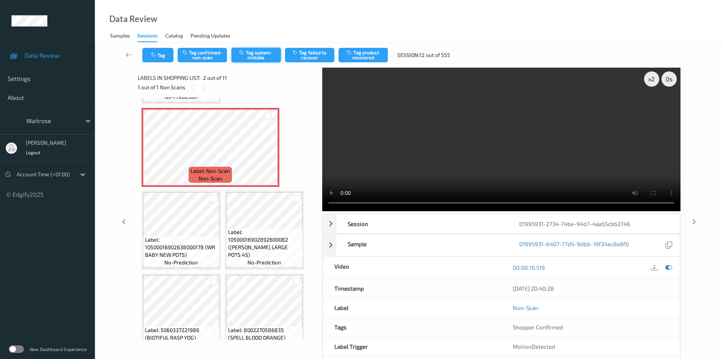 The height and width of the screenshot is (359, 723). What do you see at coordinates (538, 327) in the screenshot?
I see `span: Shopper Confirmed` at bounding box center [538, 327].